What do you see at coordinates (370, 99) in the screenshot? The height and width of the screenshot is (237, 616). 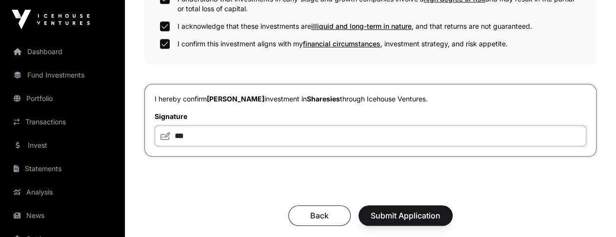 I see `p: I hereby confirm investment in through Icehouse Ventures.` at bounding box center [370, 99].